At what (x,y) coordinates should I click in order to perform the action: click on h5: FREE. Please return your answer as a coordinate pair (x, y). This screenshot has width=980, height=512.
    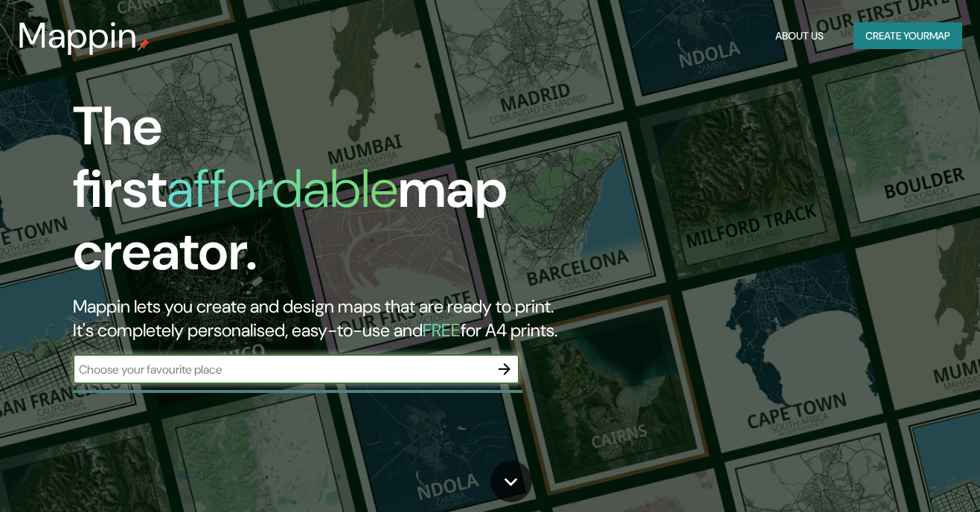
    Looking at the image, I should click on (441, 329).